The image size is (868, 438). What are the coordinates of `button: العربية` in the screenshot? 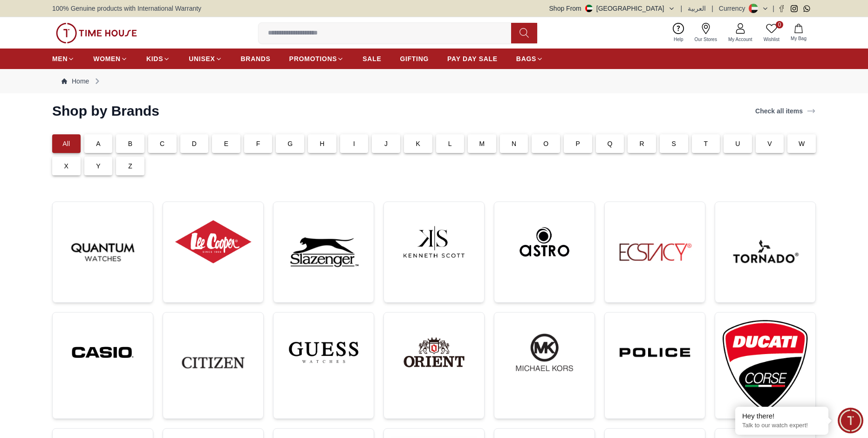 It's located at (697, 8).